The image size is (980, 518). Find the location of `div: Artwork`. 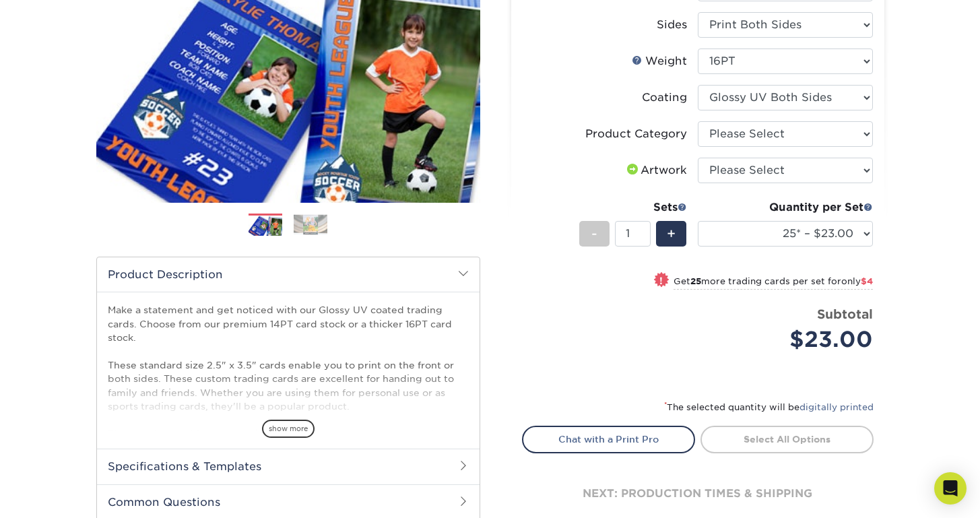

div: Artwork is located at coordinates (655, 170).